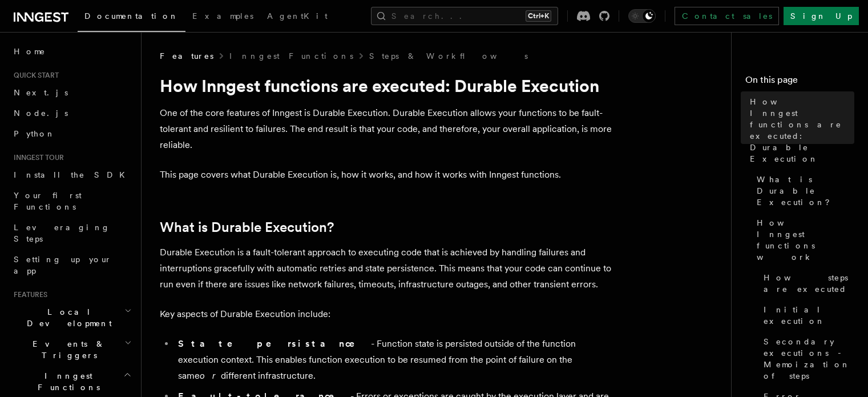 This screenshot has width=868, height=397. What do you see at coordinates (809, 359) in the screenshot?
I see `span: Secondary executions - Memoization of steps` at bounding box center [809, 359].